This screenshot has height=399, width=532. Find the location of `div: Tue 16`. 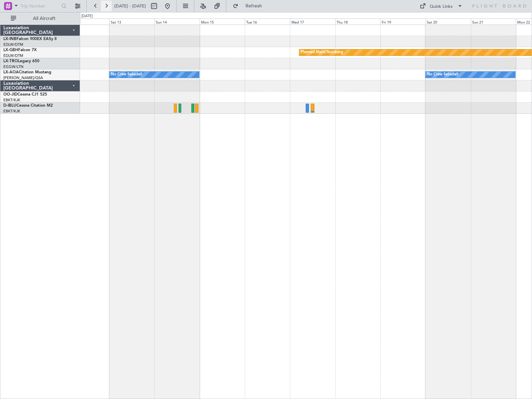

div: Tue 16 is located at coordinates (267, 22).